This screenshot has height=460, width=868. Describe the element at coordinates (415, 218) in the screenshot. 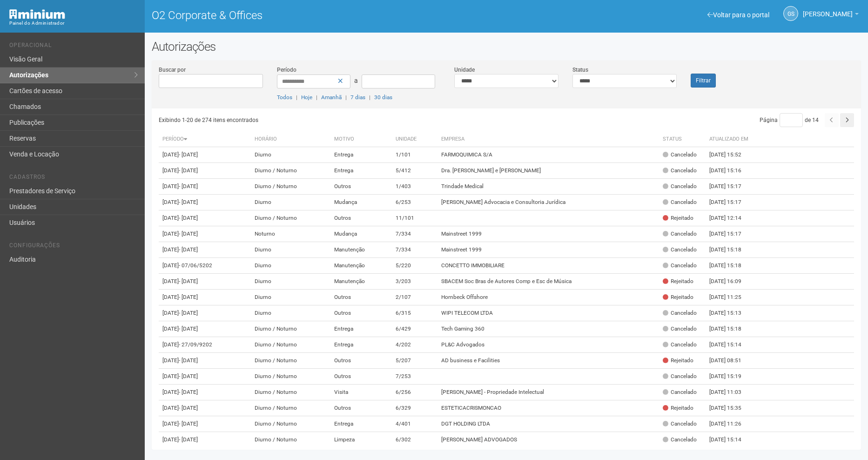

I see `td: 11/101` at that location.